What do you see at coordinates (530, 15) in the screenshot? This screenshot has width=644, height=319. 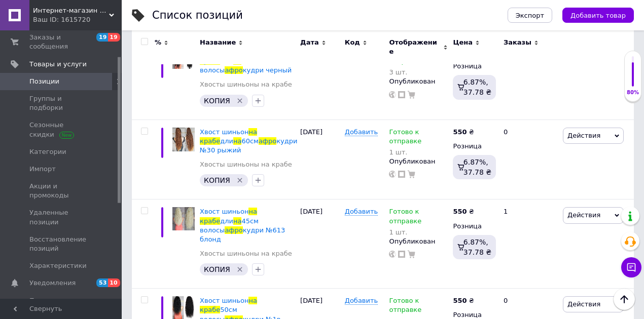 I see `button: Экспорт` at bounding box center [530, 15].